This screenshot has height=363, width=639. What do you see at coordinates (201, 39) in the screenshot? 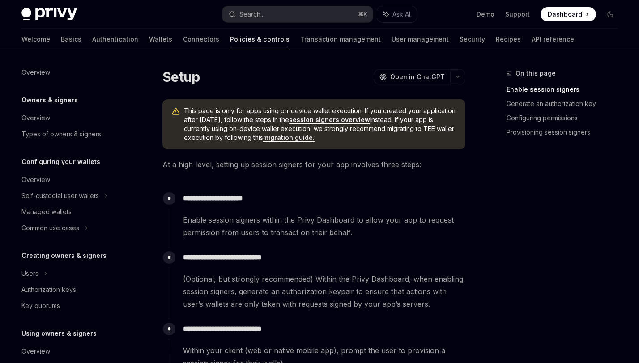
I see `a: Connectors` at bounding box center [201, 39].